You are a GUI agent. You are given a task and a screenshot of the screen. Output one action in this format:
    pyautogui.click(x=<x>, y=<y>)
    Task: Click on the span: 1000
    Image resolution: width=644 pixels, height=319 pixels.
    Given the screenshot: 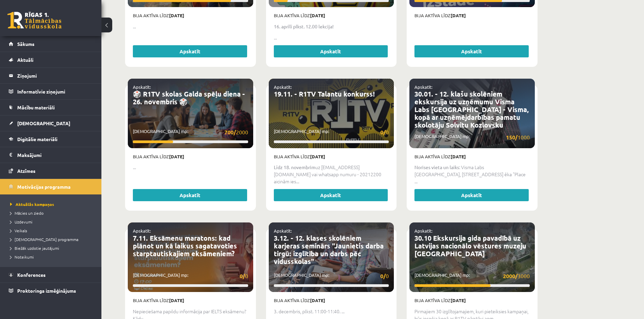 What is the action you would take?
    pyautogui.click(x=518, y=137)
    